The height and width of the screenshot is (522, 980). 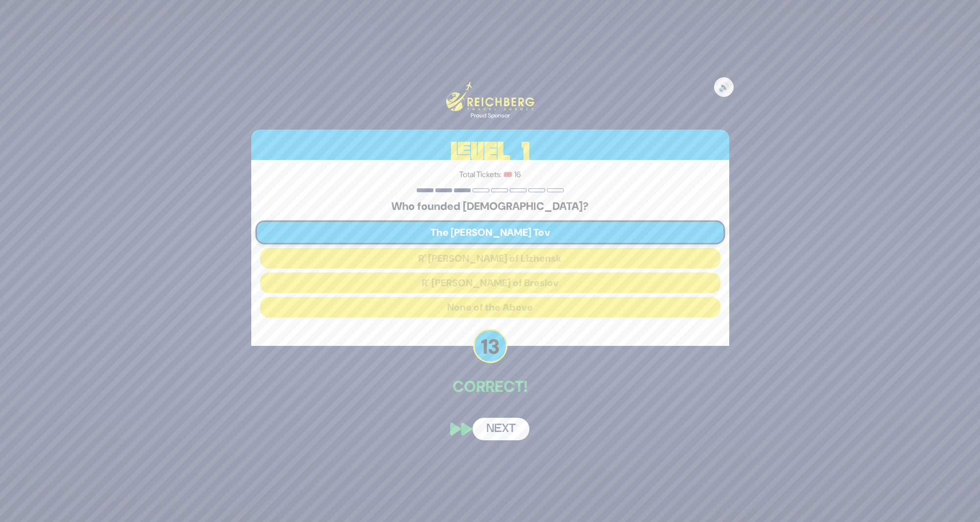 I want to click on p: 13, so click(x=490, y=345).